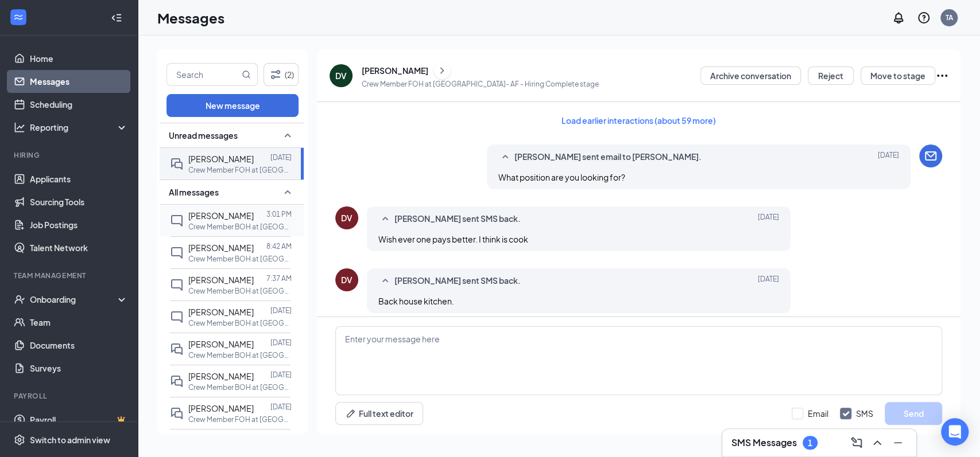 The image size is (980, 457). Describe the element at coordinates (79, 345) in the screenshot. I see `a: Documents` at that location.